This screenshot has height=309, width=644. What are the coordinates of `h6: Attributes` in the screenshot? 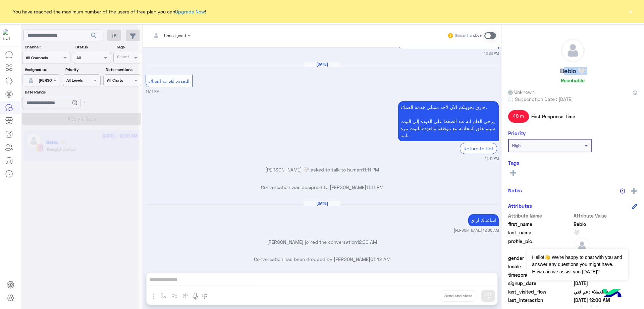 It's located at (520, 206).